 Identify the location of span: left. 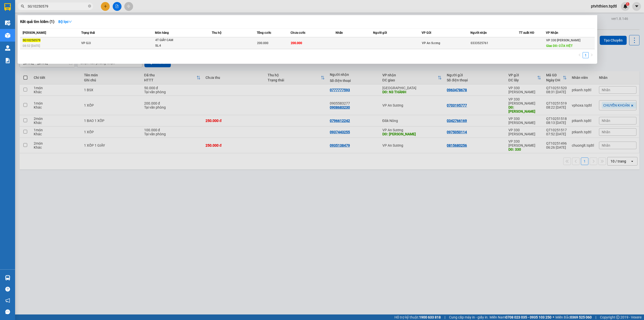
(580, 55).